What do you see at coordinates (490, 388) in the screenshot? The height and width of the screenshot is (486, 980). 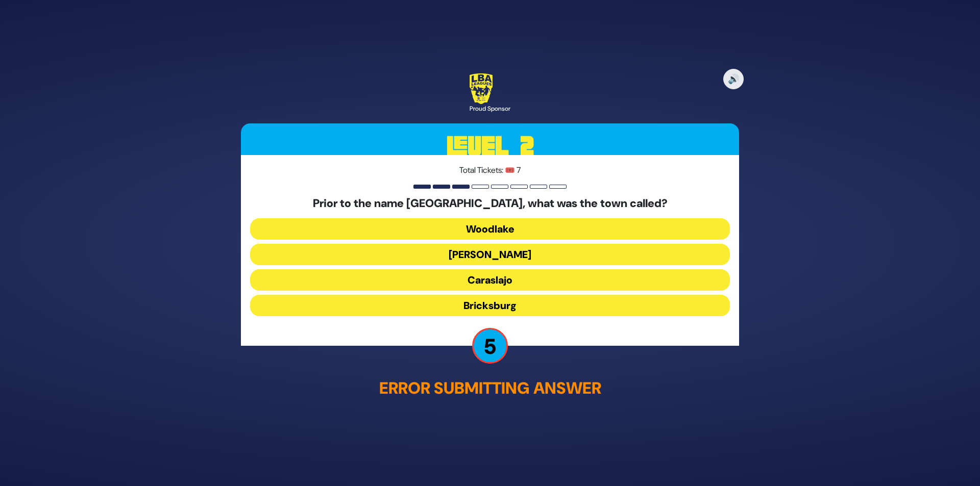 I see `p: Error submitting answer` at bounding box center [490, 388].